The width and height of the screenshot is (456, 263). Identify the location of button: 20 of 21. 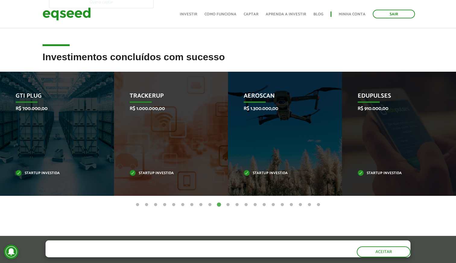
(310, 205).